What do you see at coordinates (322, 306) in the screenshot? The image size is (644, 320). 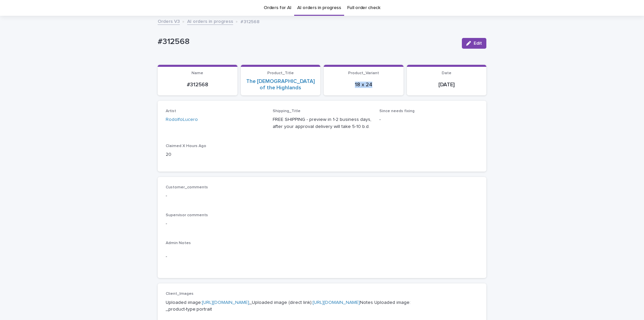 I see `p: Uploaded image: _Uploaded image (direct link): Notes Uploaded image: _product-type:portrait` at bounding box center [322, 306].